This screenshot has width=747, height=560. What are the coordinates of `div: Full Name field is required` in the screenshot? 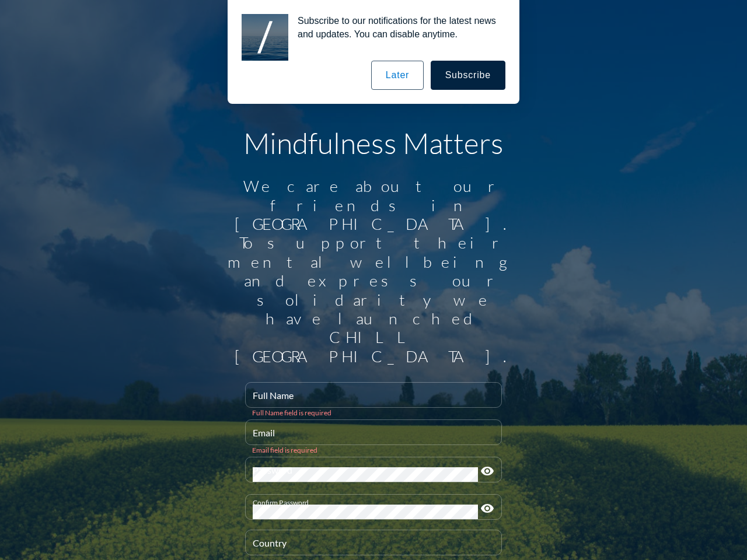 It's located at (374, 412).